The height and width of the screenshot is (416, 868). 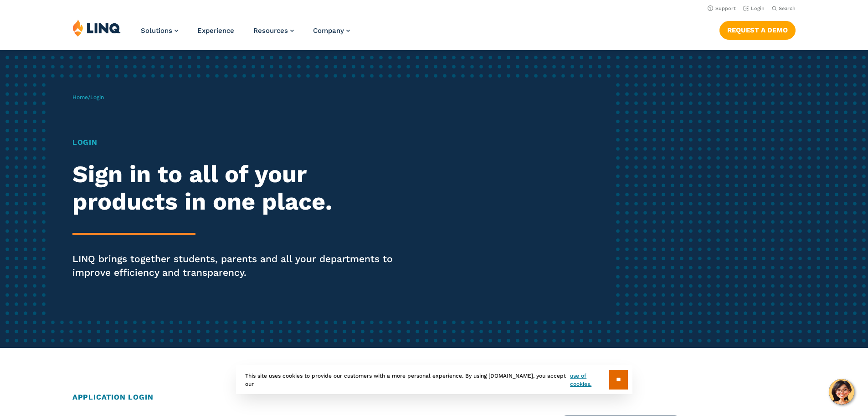 What do you see at coordinates (245, 34) in the screenshot?
I see `nav: Primary Navigation` at bounding box center [245, 34].